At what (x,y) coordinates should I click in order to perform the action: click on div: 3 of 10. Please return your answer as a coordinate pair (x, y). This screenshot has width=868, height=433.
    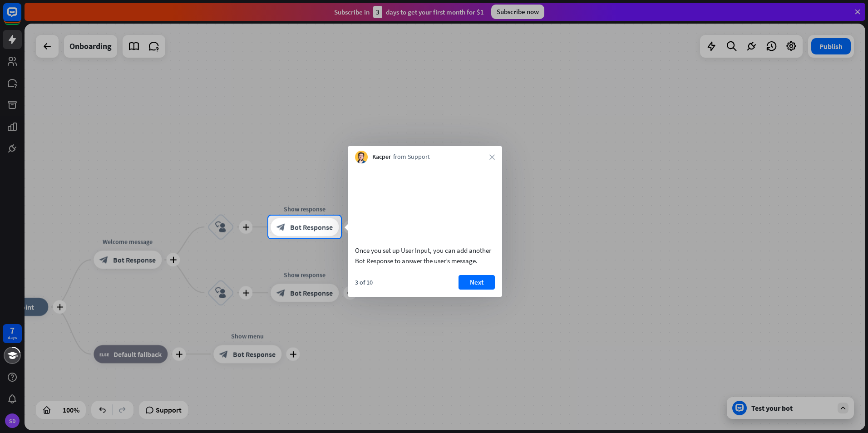
    Looking at the image, I should click on (363, 282).